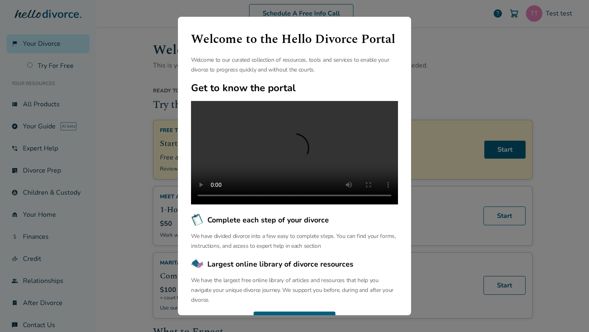  Describe the element at coordinates (294, 241) in the screenshot. I see `p: We have divided divorce into a few easy to complete steps. You can find your forms, instructions,...` at that location.